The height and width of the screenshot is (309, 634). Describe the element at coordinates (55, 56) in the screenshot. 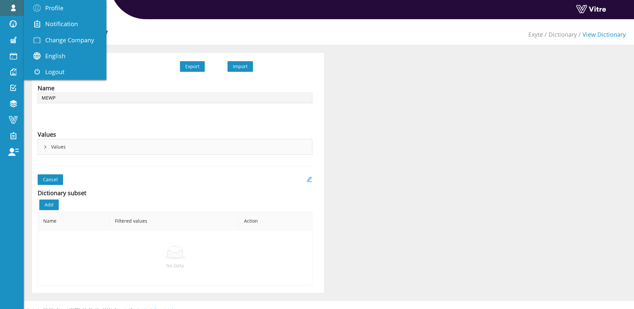

I see `span: English` at that location.